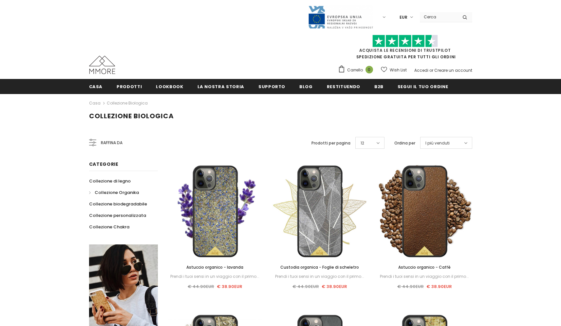 The height and width of the screenshot is (326, 561). What do you see at coordinates (221, 86) in the screenshot?
I see `span: La nostra storia` at bounding box center [221, 86].